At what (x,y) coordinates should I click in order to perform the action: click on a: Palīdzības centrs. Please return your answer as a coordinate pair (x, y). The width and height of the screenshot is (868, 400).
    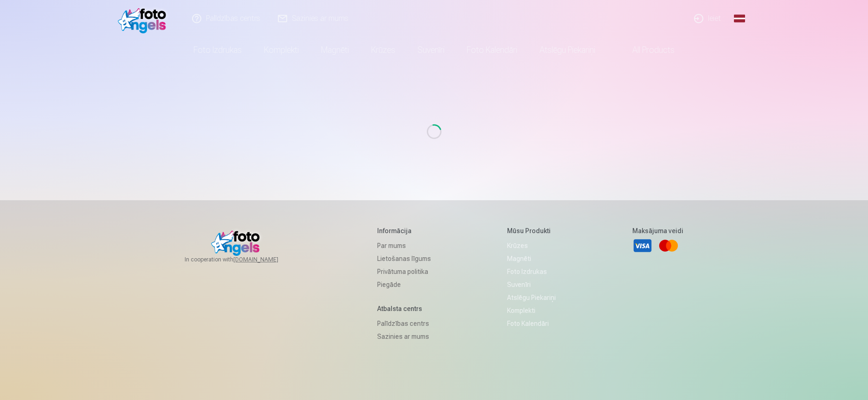
    Looking at the image, I should click on (404, 323).